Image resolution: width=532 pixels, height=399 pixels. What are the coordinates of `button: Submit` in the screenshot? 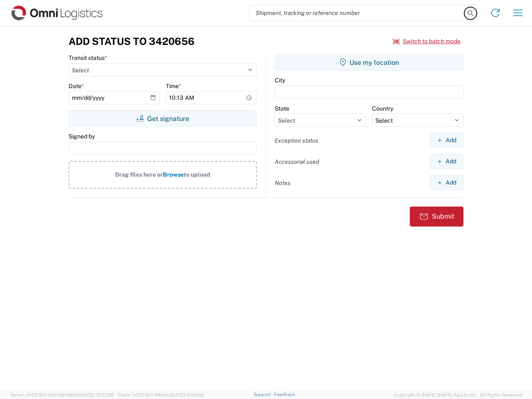 It's located at (437, 217).